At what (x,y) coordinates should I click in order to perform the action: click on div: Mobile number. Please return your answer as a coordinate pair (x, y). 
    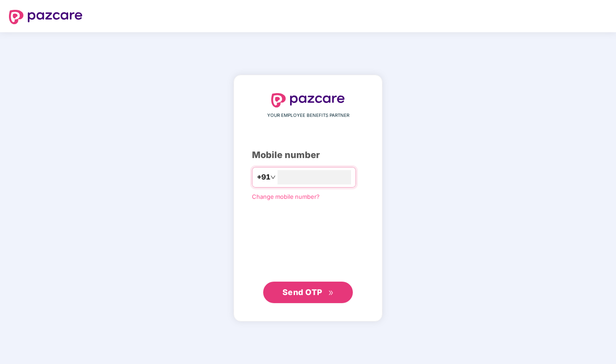
    Looking at the image, I should click on (308, 155).